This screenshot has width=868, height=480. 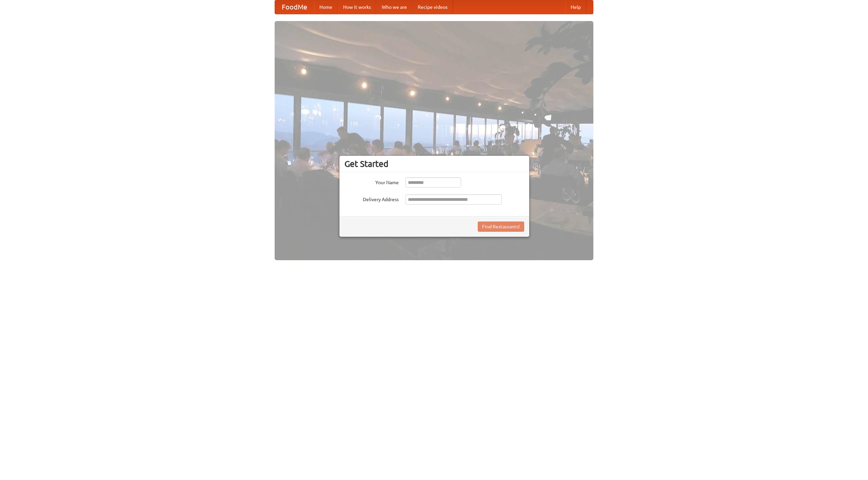 I want to click on a: Help, so click(x=576, y=7).